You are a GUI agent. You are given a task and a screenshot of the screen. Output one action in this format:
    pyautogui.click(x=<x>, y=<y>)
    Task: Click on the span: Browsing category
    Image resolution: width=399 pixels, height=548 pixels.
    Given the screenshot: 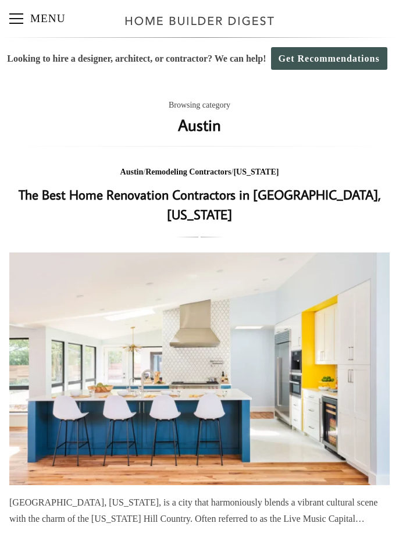 What is the action you would take?
    pyautogui.click(x=199, y=105)
    